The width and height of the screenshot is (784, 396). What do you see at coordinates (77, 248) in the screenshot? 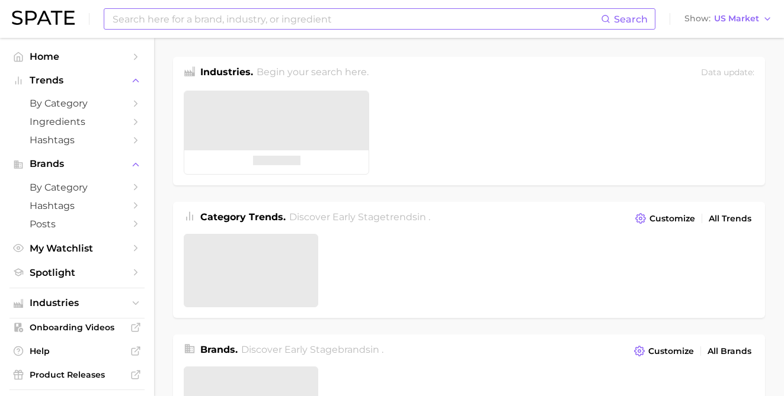
I see `a: My Watchlist` at bounding box center [77, 248].